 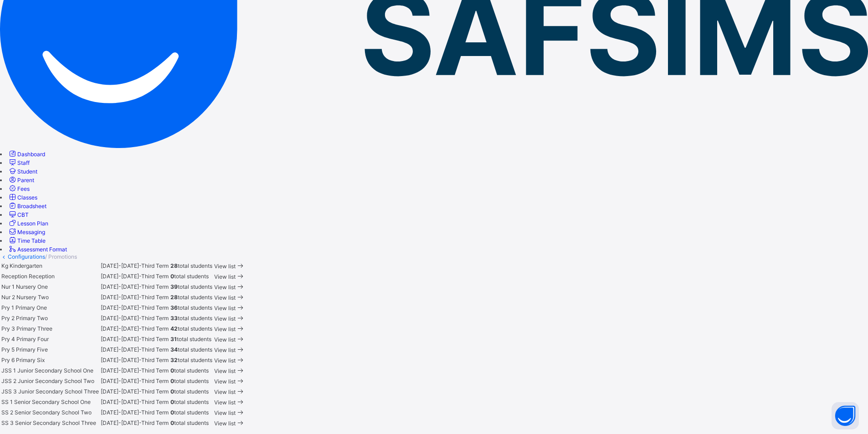 I want to click on a: CBT, so click(x=18, y=215).